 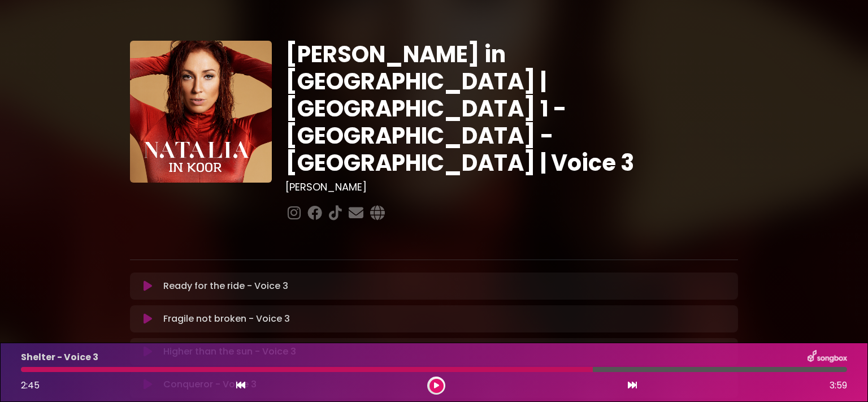 What do you see at coordinates (59, 357) in the screenshot?
I see `p: Shelter - Voice 3` at bounding box center [59, 357].